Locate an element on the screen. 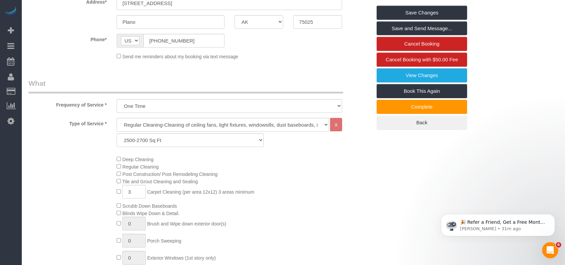 The image size is (565, 265). span: Post Construction/ Post Remodeling Cleaning is located at coordinates (170, 174).